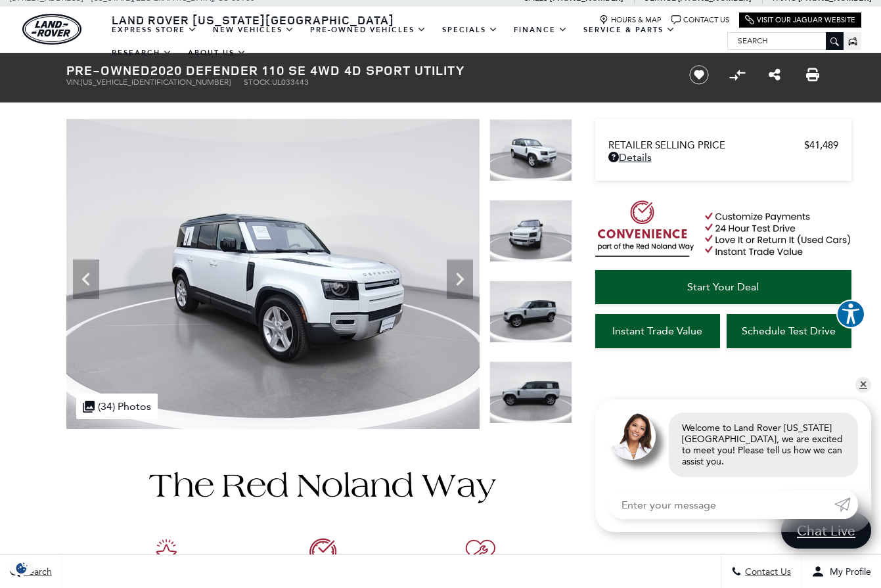 The width and height of the screenshot is (881, 588). What do you see at coordinates (460, 279) in the screenshot?
I see `div: Next` at bounding box center [460, 279].